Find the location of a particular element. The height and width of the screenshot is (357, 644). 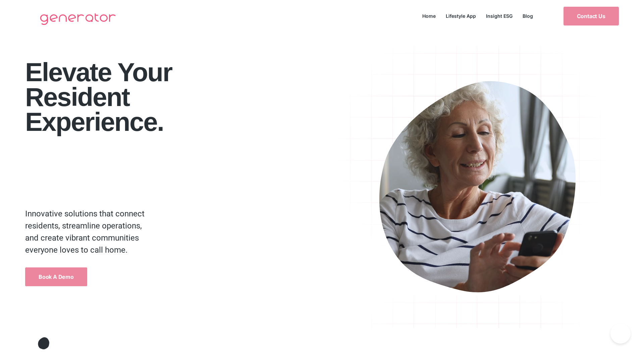

a: Blog is located at coordinates (528, 16).